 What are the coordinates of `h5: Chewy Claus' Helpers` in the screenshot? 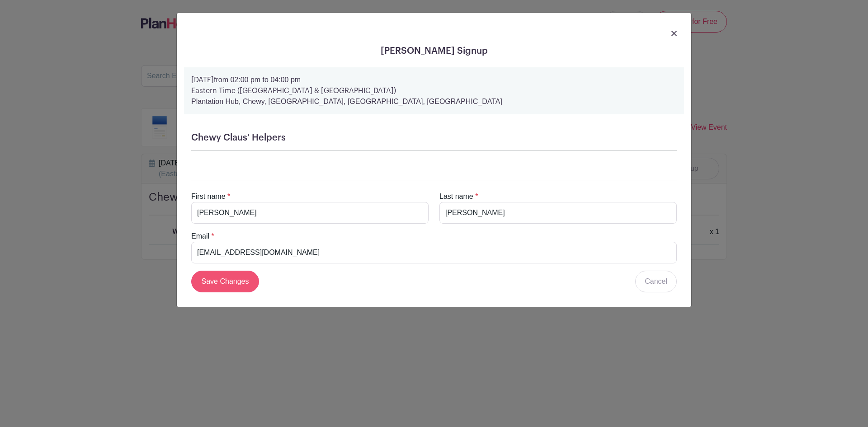 It's located at (434, 138).